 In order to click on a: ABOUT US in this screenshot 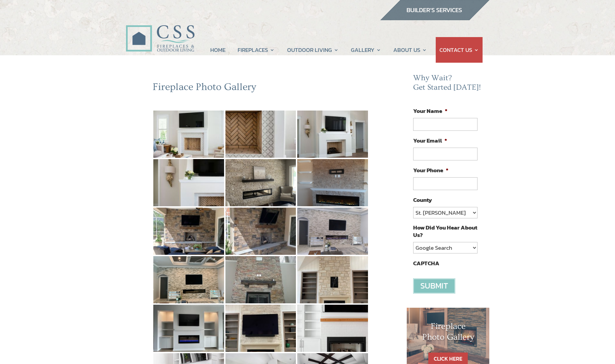, I will do `click(410, 50)`.